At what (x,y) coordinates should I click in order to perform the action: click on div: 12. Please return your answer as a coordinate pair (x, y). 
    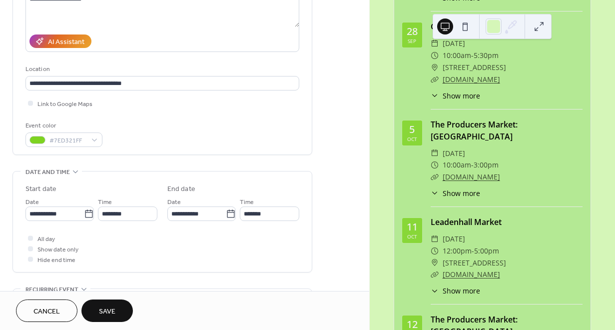
    Looking at the image, I should click on (412, 324).